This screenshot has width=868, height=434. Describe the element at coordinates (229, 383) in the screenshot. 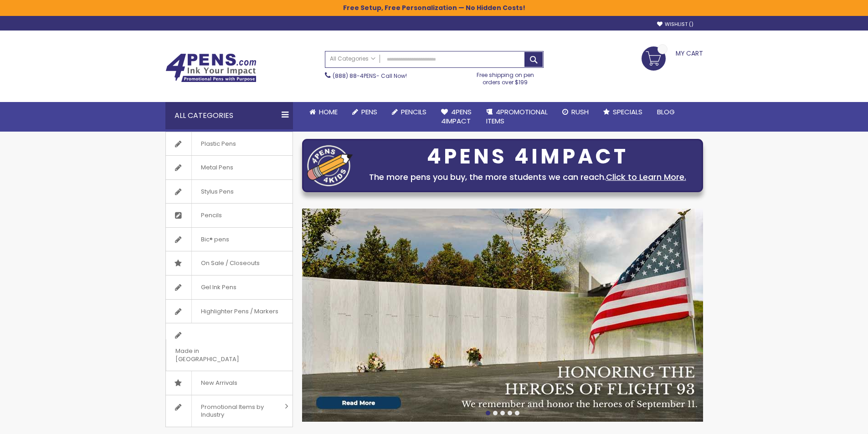

I see `a: New Arrivals` at that location.